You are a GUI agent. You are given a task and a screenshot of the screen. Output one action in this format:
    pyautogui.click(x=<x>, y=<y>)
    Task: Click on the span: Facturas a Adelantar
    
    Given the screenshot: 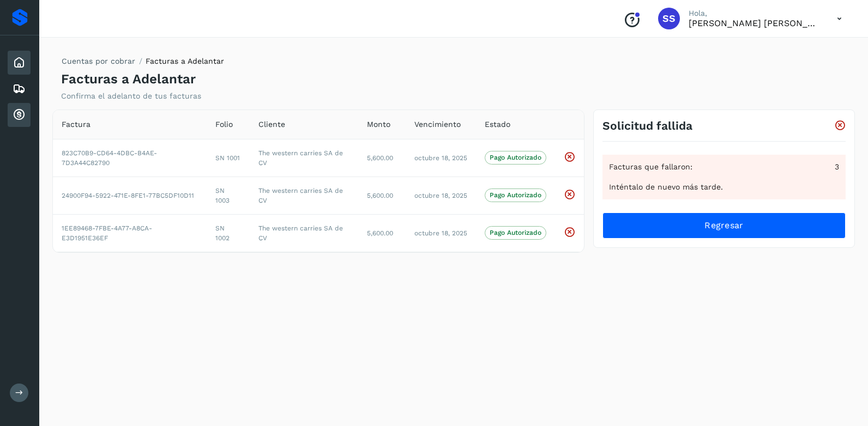 What is the action you would take?
    pyautogui.click(x=185, y=61)
    